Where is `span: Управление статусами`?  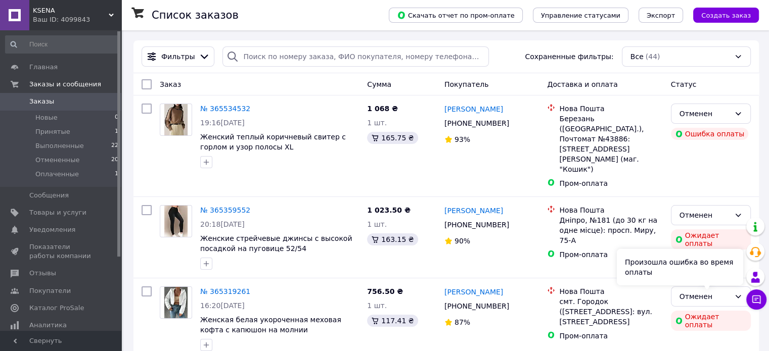
span: Управление статусами is located at coordinates (580, 15).